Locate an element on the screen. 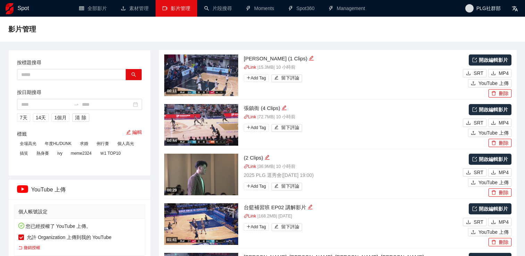  a: thunderboltMoments is located at coordinates (260, 8).